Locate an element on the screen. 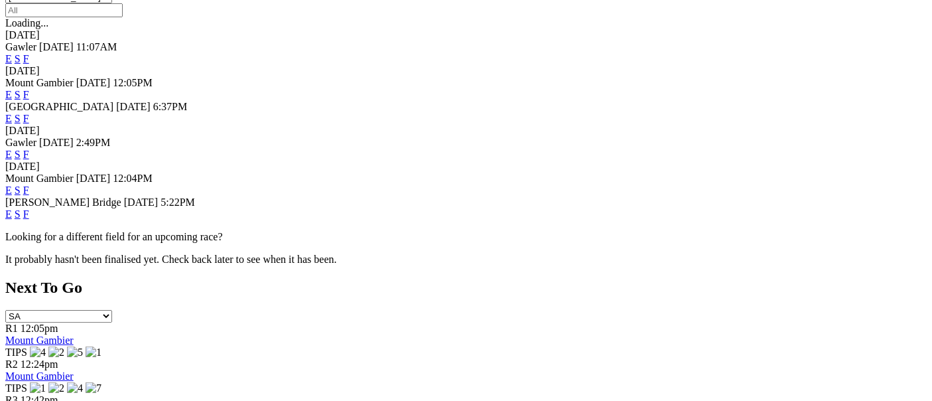  span: 12:05pm is located at coordinates (39, 328).